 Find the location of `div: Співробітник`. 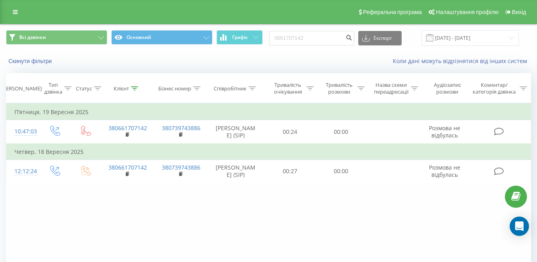

div: Співробітник is located at coordinates (230, 88).